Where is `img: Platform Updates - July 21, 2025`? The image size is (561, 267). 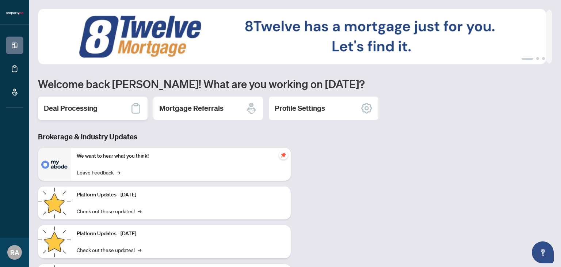 img: Platform Updates - July 21, 2025 is located at coordinates (54, 203).